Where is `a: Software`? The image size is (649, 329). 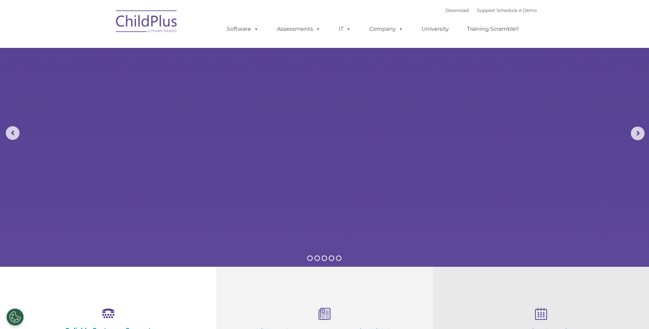 a: Software is located at coordinates (243, 29).